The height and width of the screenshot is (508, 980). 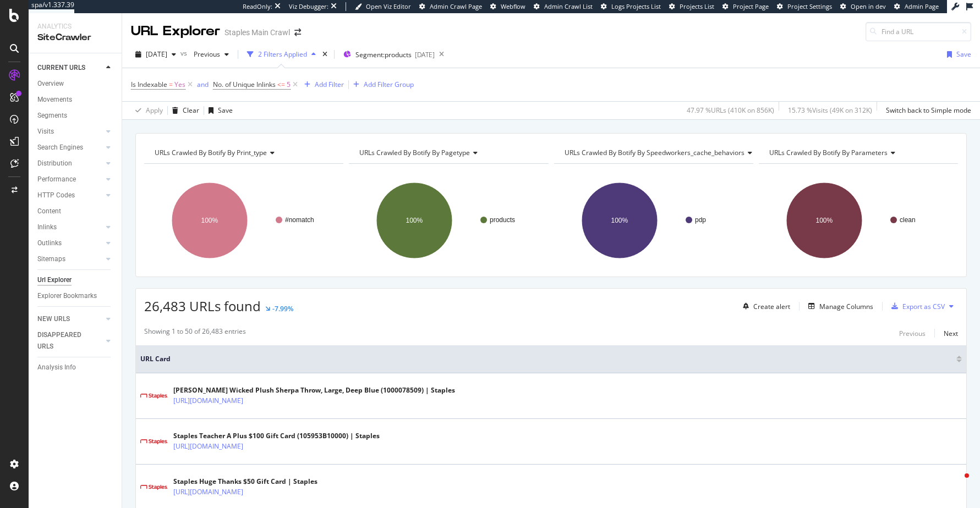 I want to click on a: Projects List, so click(x=692, y=7).